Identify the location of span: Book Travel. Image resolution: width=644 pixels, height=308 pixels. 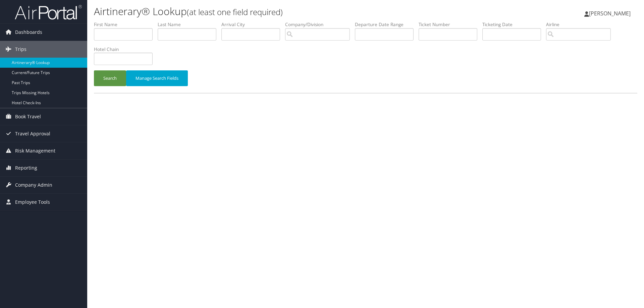
(28, 117).